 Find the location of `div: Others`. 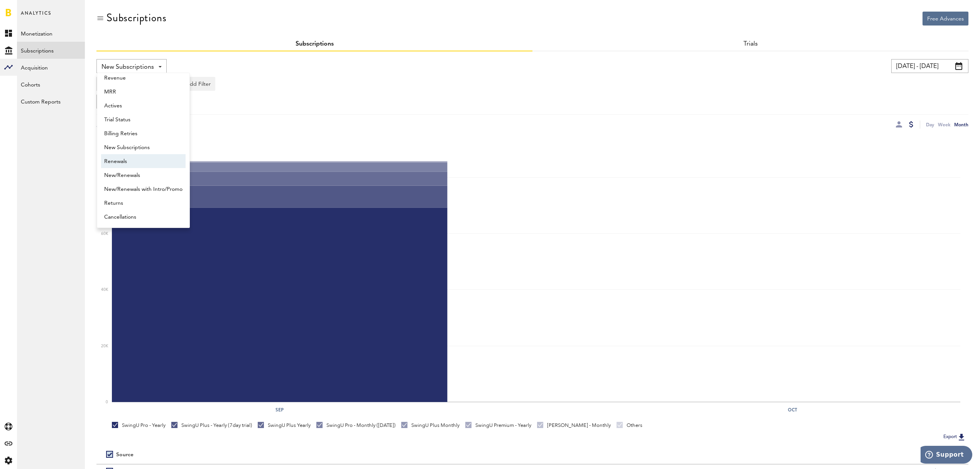

div: Others is located at coordinates (630, 425).